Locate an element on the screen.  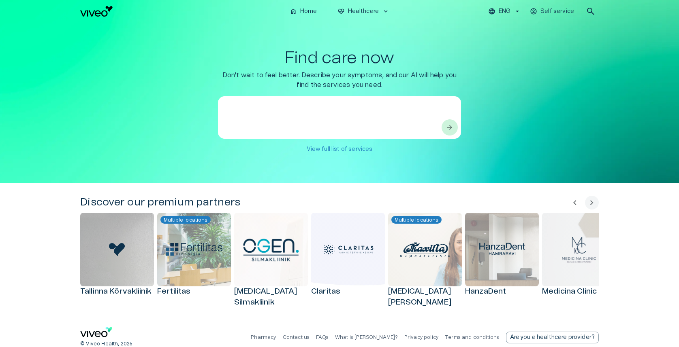
img: Claritas is located at coordinates (348, 250).